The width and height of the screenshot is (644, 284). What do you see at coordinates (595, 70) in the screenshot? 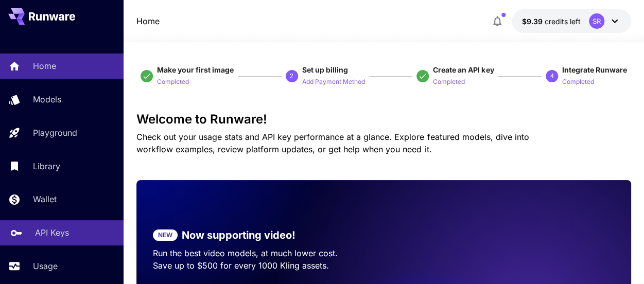
I see `span: Integrate Runware` at bounding box center [595, 70].